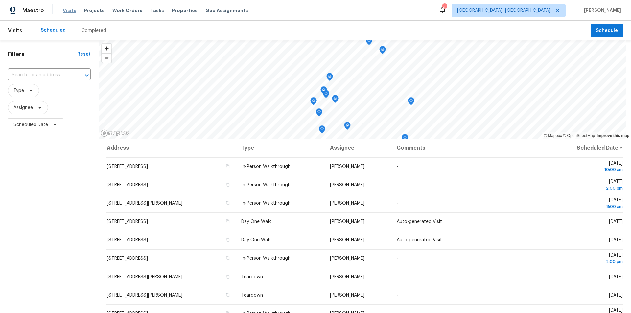 This screenshot has height=313, width=631. I want to click on th: Comments, so click(469, 148).